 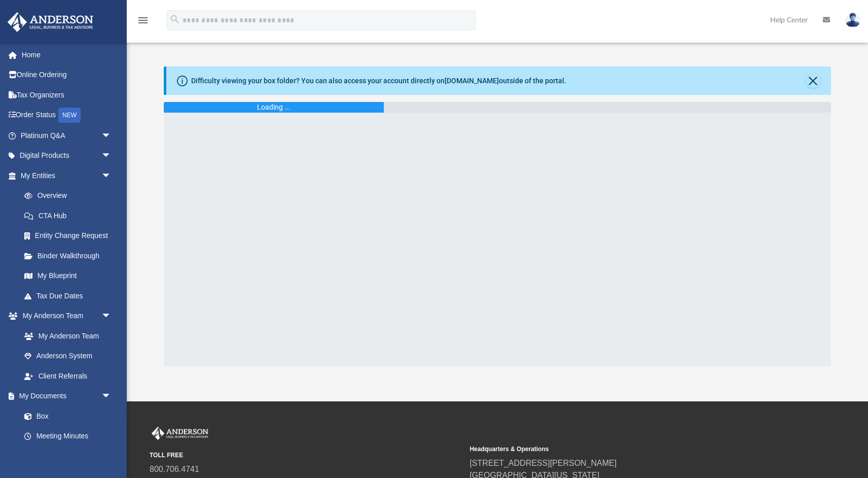 I want to click on small: Headquarters & Operations, so click(x=626, y=449).